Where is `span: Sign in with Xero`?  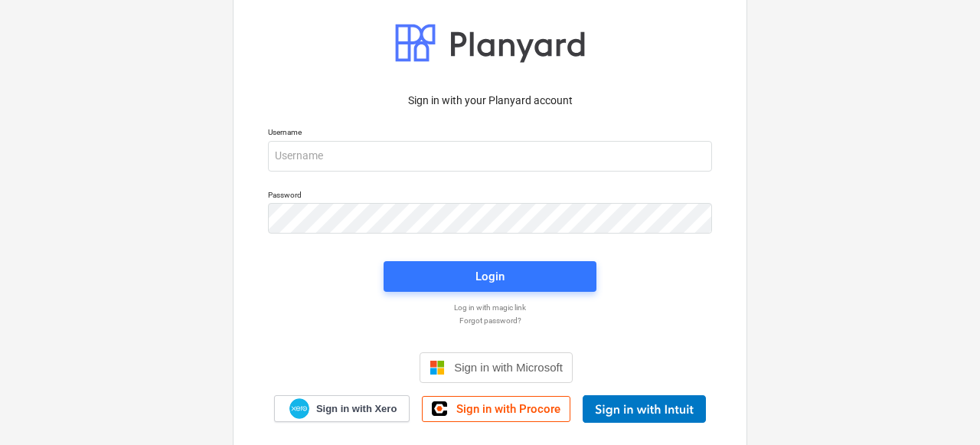 span: Sign in with Xero is located at coordinates (356, 409).